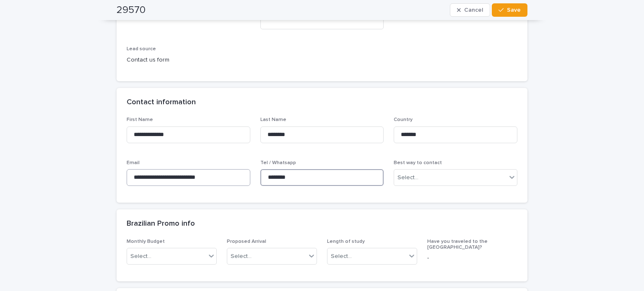 The height and width of the screenshot is (291, 644). What do you see at coordinates (160, 224) in the screenshot?
I see `h2: Brazilian Promo info` at bounding box center [160, 224].